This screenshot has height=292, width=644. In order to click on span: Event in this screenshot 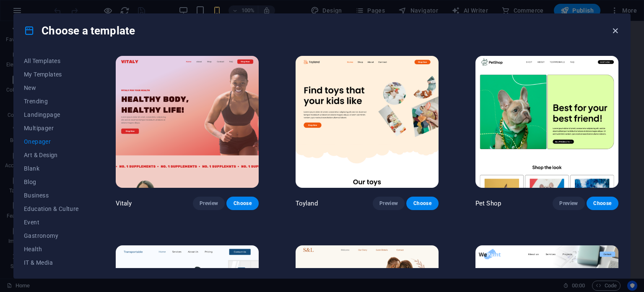, I will do `click(51, 222)`.